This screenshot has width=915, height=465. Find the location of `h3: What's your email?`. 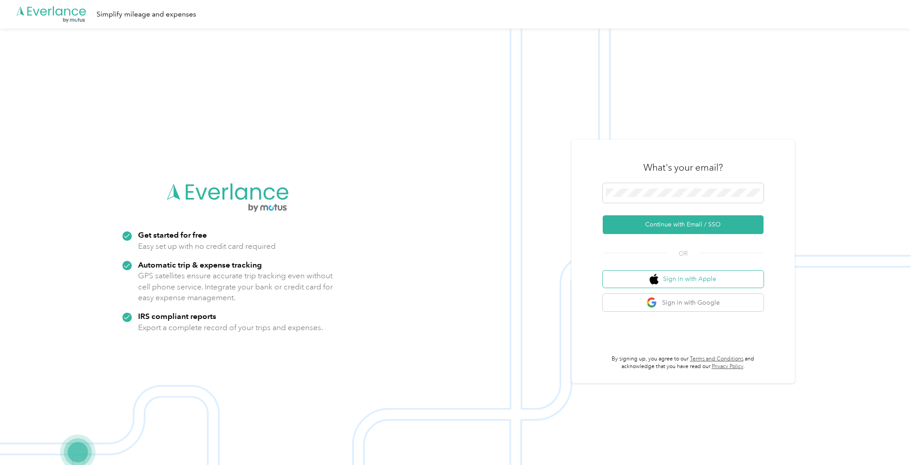

h3: What's your email? is located at coordinates (683, 167).